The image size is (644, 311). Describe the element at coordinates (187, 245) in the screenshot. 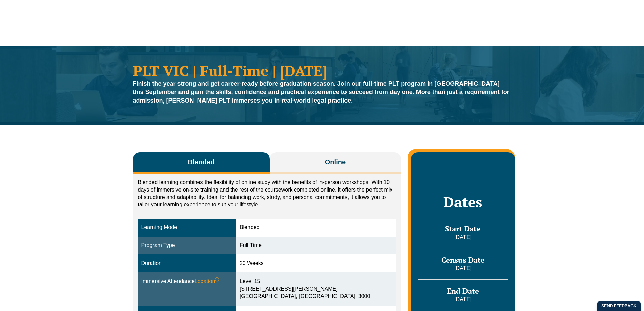

I see `div: Program Type` at that location.